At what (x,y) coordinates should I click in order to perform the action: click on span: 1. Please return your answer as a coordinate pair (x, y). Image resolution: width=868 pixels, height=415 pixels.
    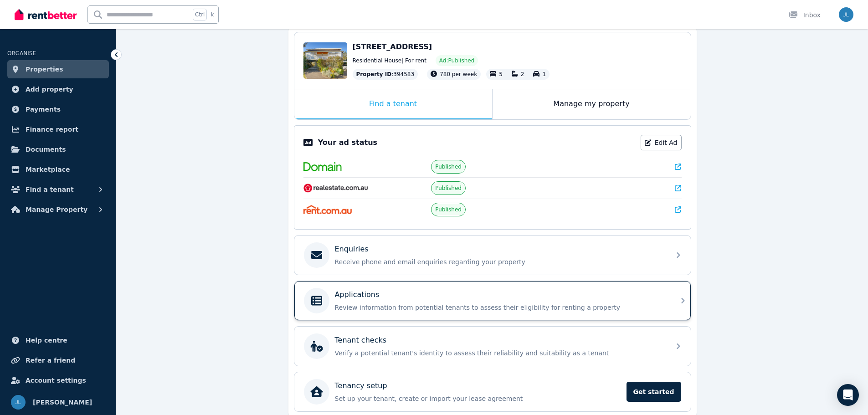
    Looking at the image, I should click on (544, 74).